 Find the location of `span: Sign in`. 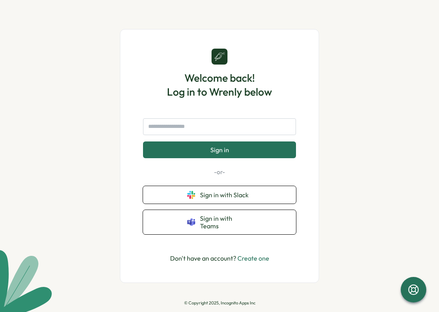

span: Sign in is located at coordinates (220, 150).